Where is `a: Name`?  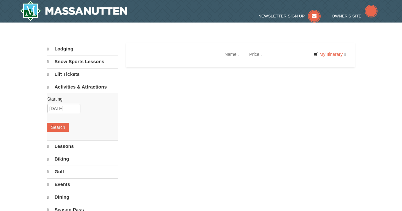
a: Name is located at coordinates (232, 54).